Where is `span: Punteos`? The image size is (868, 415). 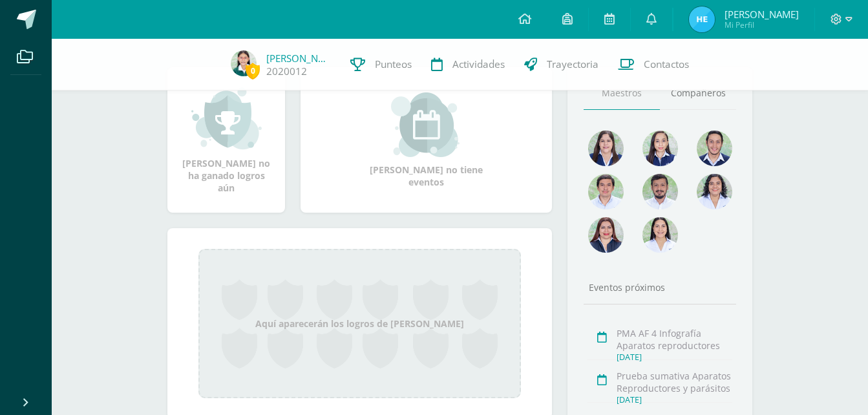
span: Punteos is located at coordinates (393, 64).